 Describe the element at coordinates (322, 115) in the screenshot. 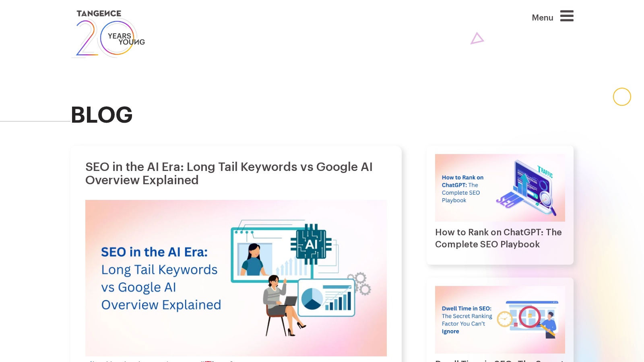

I see `h2: blog` at that location.